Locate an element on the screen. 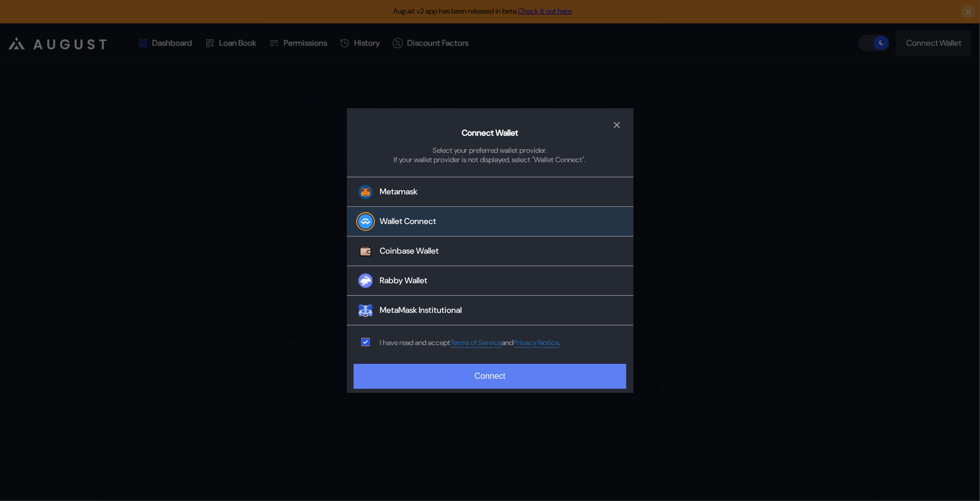 This screenshot has height=501, width=980. button: close modal is located at coordinates (618, 125).